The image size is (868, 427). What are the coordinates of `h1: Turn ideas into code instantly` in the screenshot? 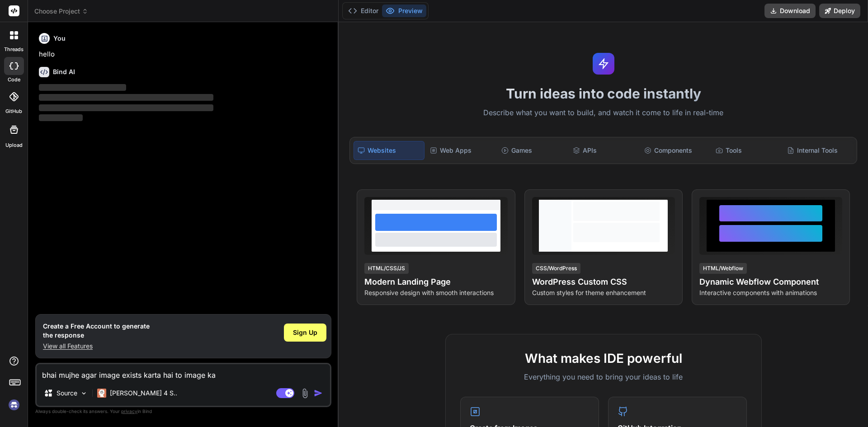 It's located at (603, 94).